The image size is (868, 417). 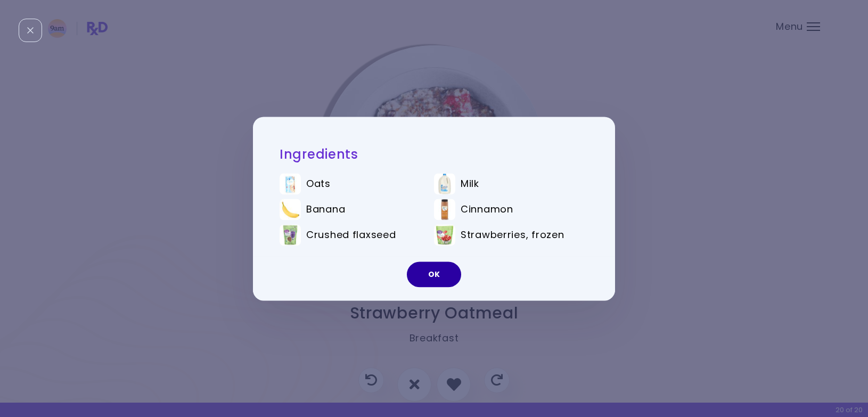 What do you see at coordinates (469, 184) in the screenshot?
I see `span: Milk` at bounding box center [469, 184].